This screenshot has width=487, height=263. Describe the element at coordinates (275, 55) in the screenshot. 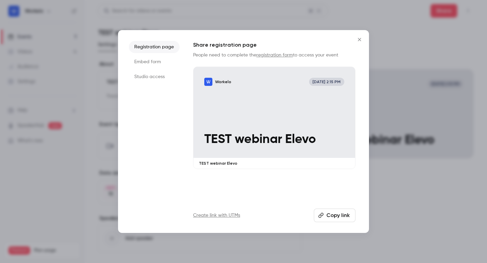

I see `a: registration form` at that location.